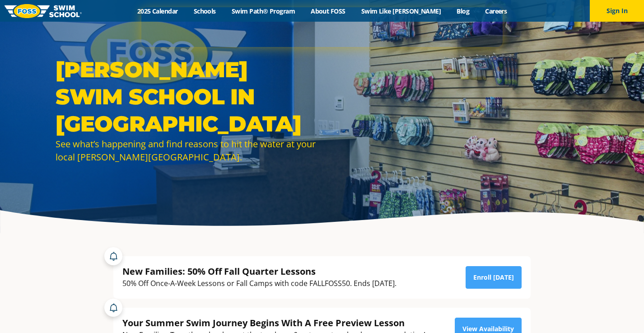 The image size is (644, 333). What do you see at coordinates (496, 11) in the screenshot?
I see `a: Careers` at bounding box center [496, 11].